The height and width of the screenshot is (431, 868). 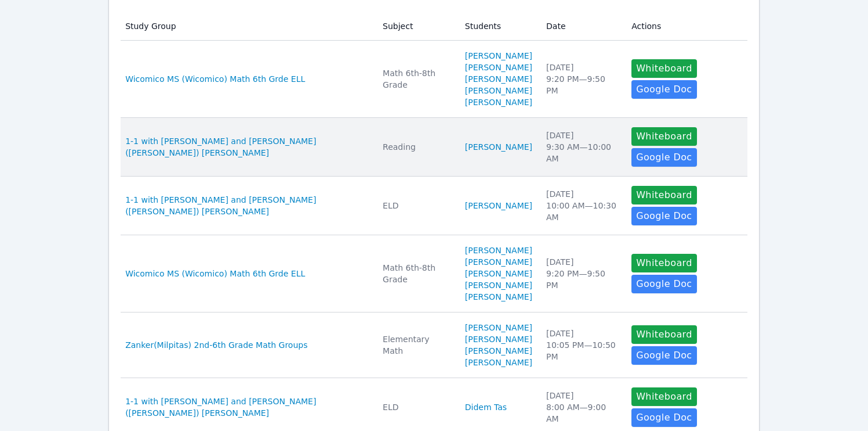 What do you see at coordinates (417, 345) in the screenshot?
I see `div: Elementary Math` at bounding box center [417, 345].